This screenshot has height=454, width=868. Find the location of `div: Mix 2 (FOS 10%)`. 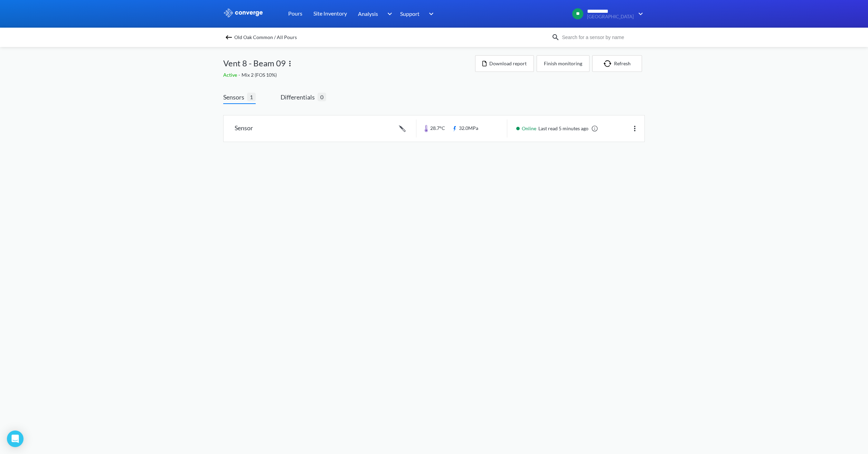

div: Mix 2 (FOS 10%) is located at coordinates (349, 75).